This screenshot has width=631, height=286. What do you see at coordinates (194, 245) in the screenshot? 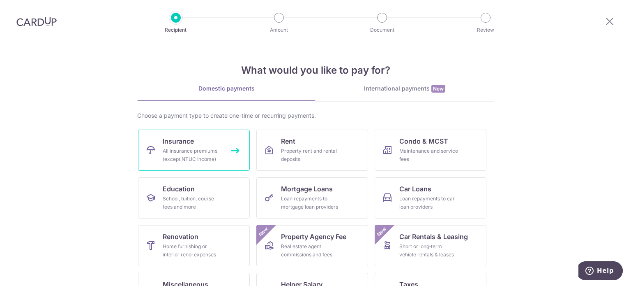
I see `a: RenovationHome furnishing or interior reno-expenses` at bounding box center [194, 245].